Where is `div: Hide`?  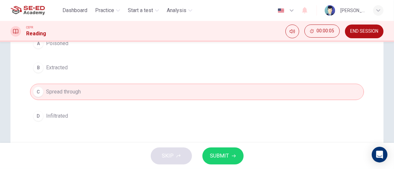
div: Hide is located at coordinates (322, 31).